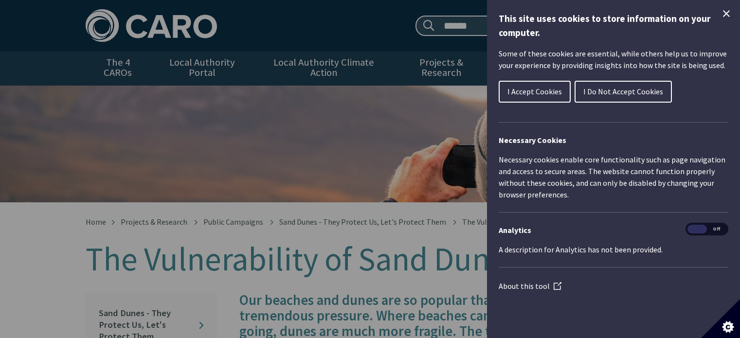 Image resolution: width=740 pixels, height=338 pixels. I want to click on span: I Accept Cookies, so click(535, 92).